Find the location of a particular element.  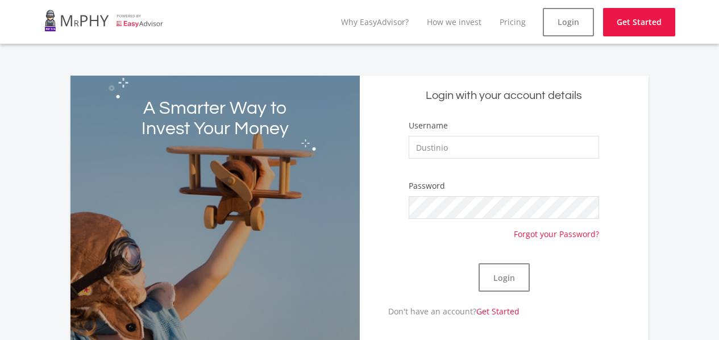

h2: A Smarter Way to Invest Your Money is located at coordinates (215, 119).